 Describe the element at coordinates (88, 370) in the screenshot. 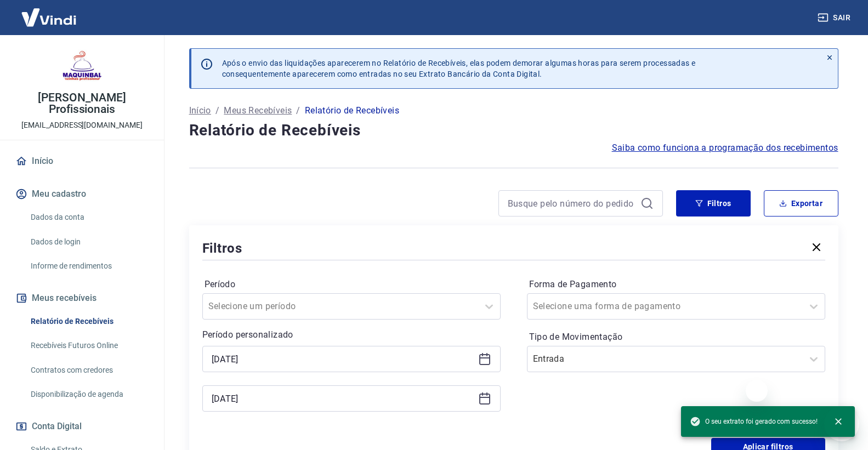

I see `a: Contratos com credores` at that location.